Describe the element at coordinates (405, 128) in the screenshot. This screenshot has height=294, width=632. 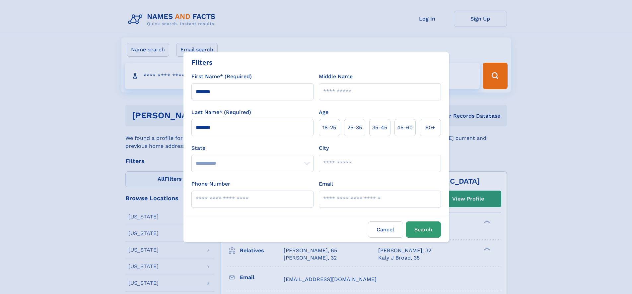
I see `span: 45‑60` at that location.